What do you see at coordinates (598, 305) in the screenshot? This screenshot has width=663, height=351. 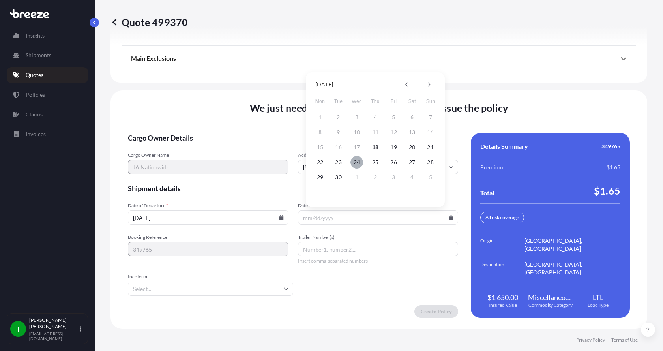 I see `span: Load Type` at bounding box center [598, 305].